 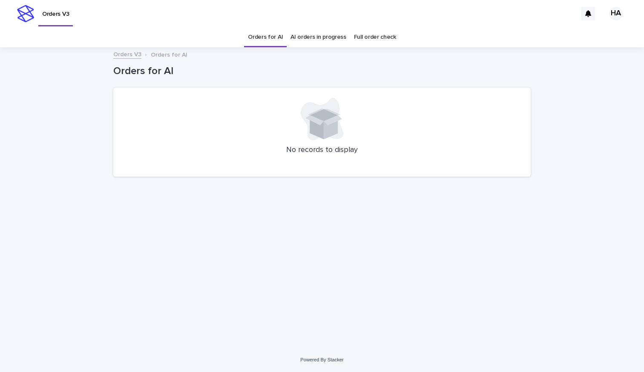 I want to click on img: stacker-logo-s-only.png, so click(x=26, y=14).